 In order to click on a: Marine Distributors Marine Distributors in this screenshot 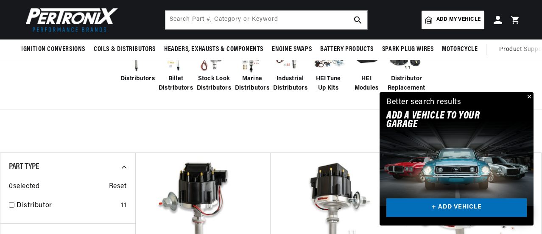, I will do `click(252, 67)`.